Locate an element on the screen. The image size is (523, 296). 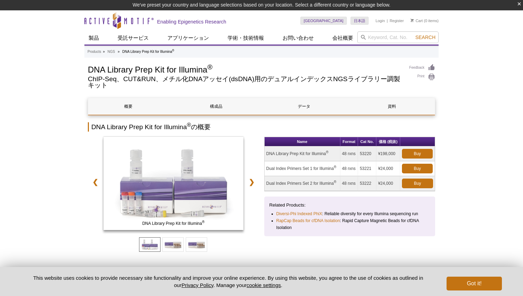
span: DNA Library Prep Kit for Illumina is located at coordinates (173, 224).